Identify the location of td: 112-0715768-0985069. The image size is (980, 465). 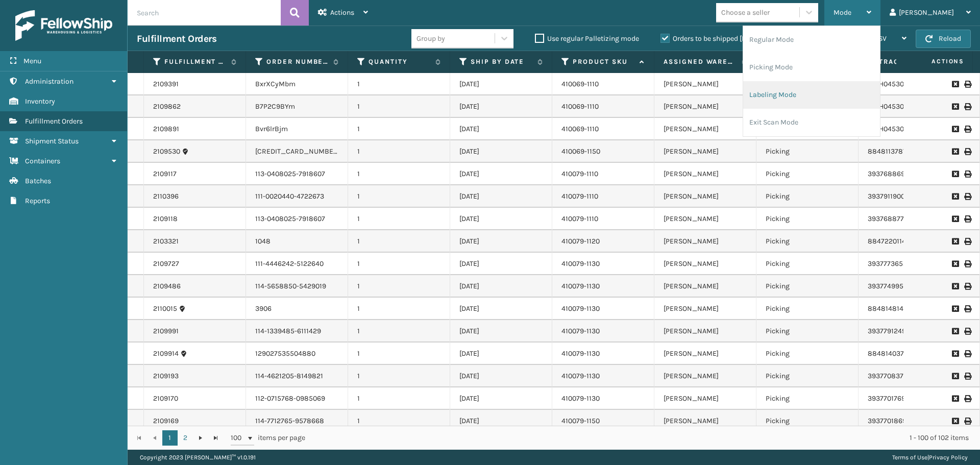
(297, 399).